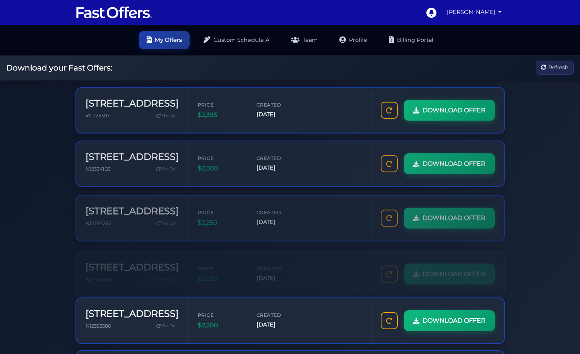 Image resolution: width=580 pixels, height=354 pixels. I want to click on span: N12334103, so click(98, 167).